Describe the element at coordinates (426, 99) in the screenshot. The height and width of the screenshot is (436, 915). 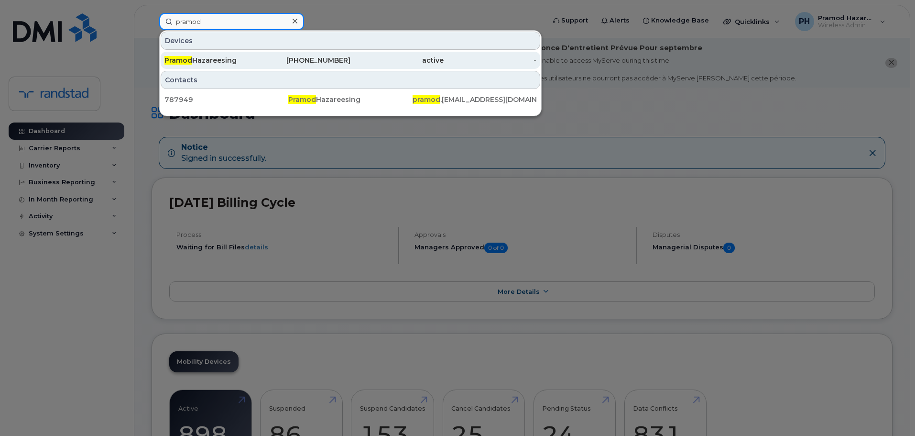
I see `span: pramod` at that location.